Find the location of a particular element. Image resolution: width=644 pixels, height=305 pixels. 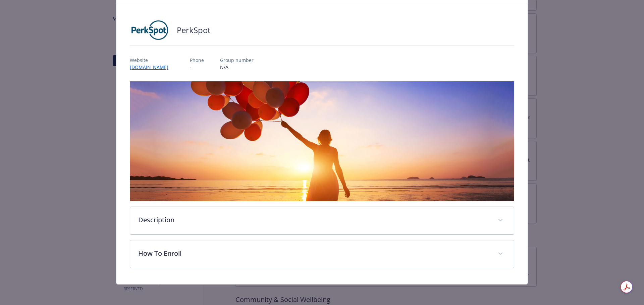

p: Phone is located at coordinates (197, 60).